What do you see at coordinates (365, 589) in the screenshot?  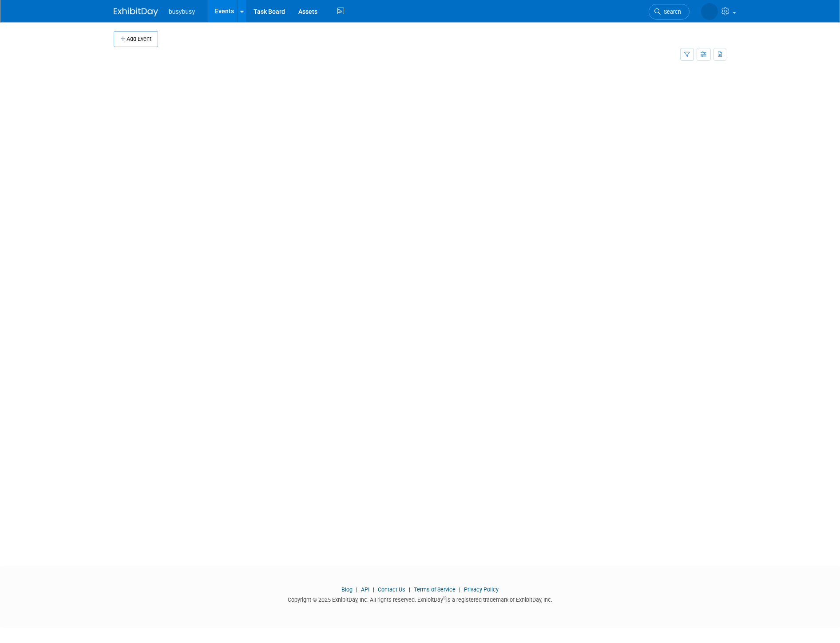 I see `a: API` at bounding box center [365, 589].